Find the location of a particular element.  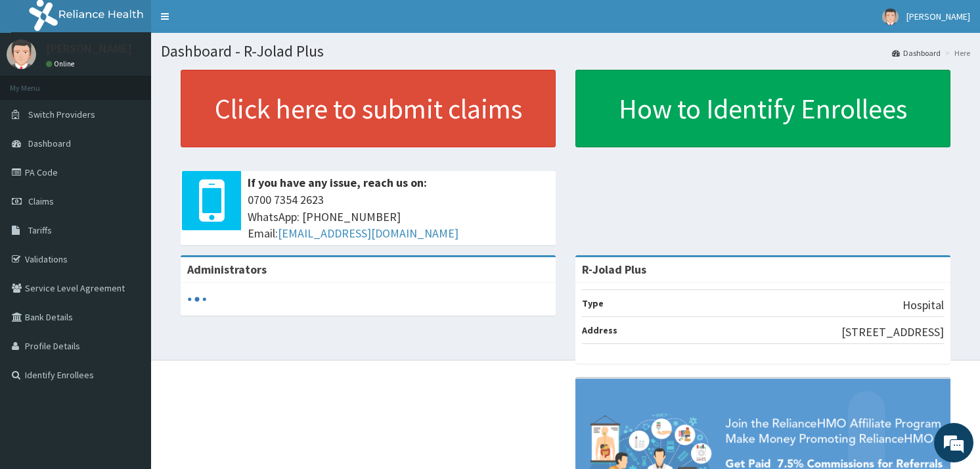

h1: Dashboard - R-Jolad Plus is located at coordinates (566, 52).